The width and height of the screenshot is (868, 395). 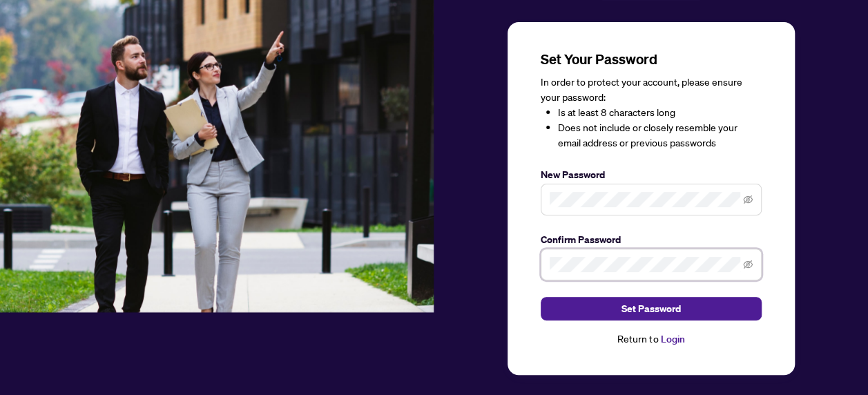 What do you see at coordinates (672, 339) in the screenshot?
I see `a: Login` at bounding box center [672, 339].